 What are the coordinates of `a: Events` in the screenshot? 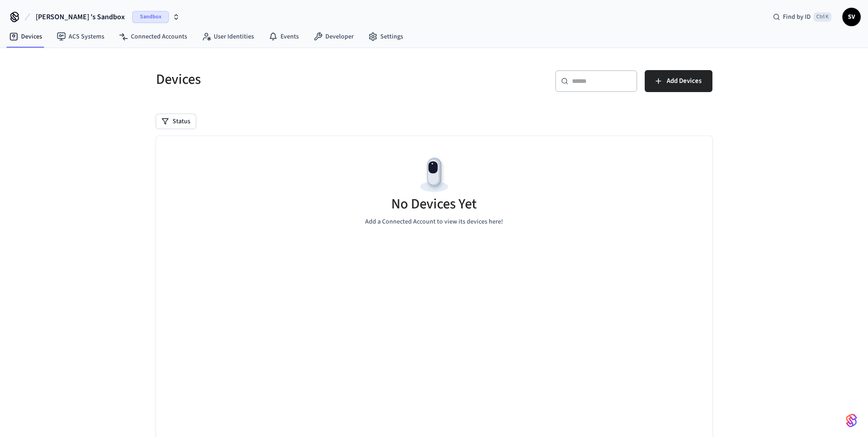 It's located at (284, 37).